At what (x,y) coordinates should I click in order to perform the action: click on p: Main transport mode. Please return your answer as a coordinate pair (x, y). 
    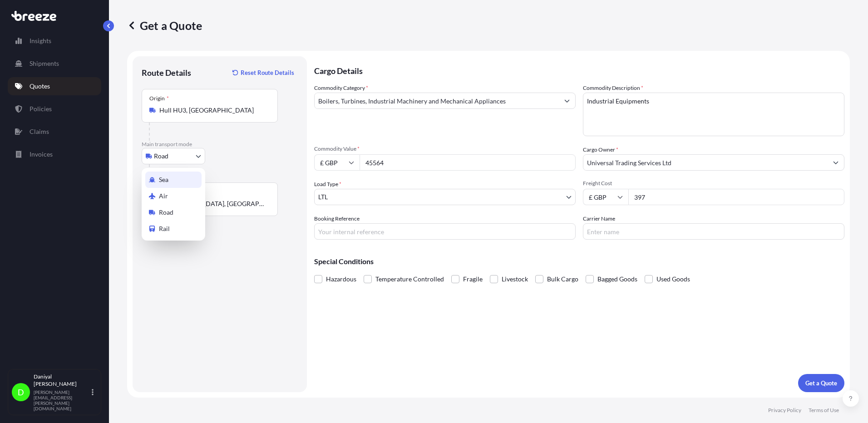
    Looking at the image, I should click on (220, 145).